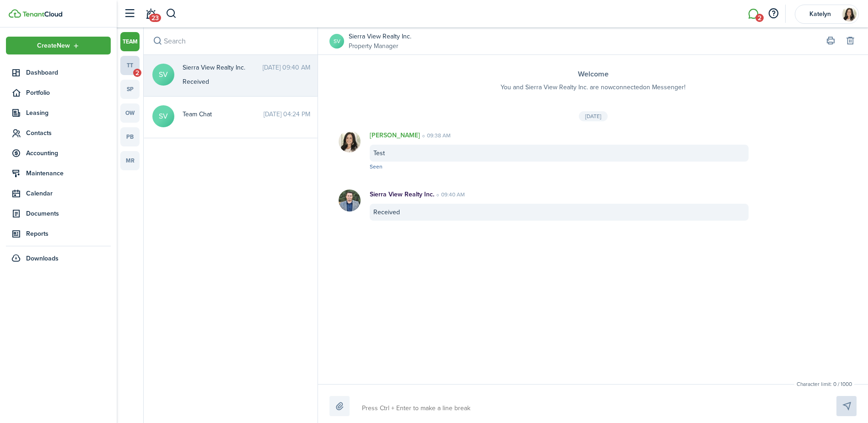  Describe the element at coordinates (376, 167) in the screenshot. I see `span: Seen` at that location.